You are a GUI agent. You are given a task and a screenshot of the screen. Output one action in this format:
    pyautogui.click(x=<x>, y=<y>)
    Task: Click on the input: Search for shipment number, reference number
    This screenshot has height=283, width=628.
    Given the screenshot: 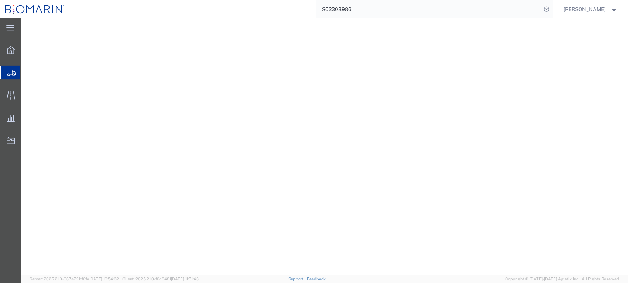 What is the action you would take?
    pyautogui.click(x=429, y=9)
    